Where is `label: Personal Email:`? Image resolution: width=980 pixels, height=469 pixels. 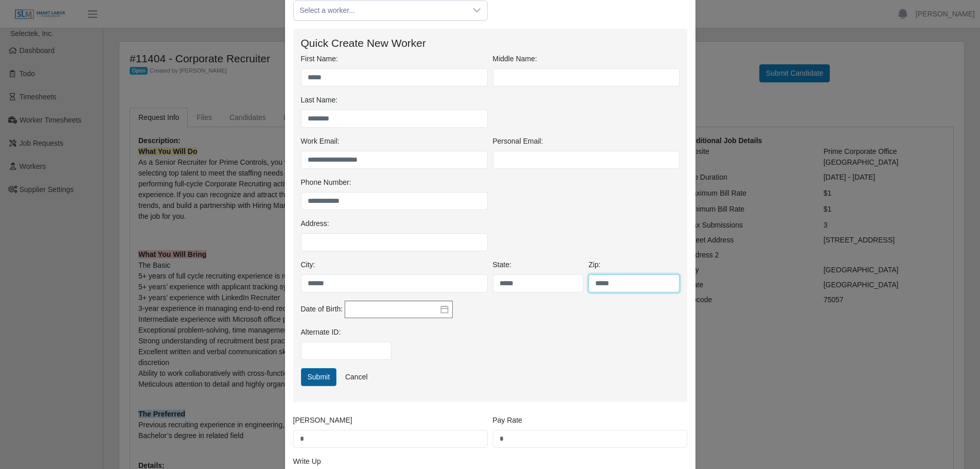
label: Personal Email: is located at coordinates (518, 141).